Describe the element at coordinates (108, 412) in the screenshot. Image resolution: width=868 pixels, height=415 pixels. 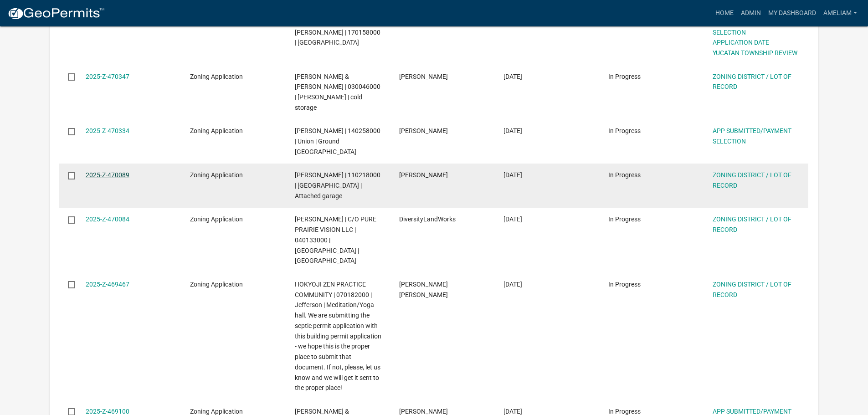
I see `a: 2025-Z-469100` at that location.